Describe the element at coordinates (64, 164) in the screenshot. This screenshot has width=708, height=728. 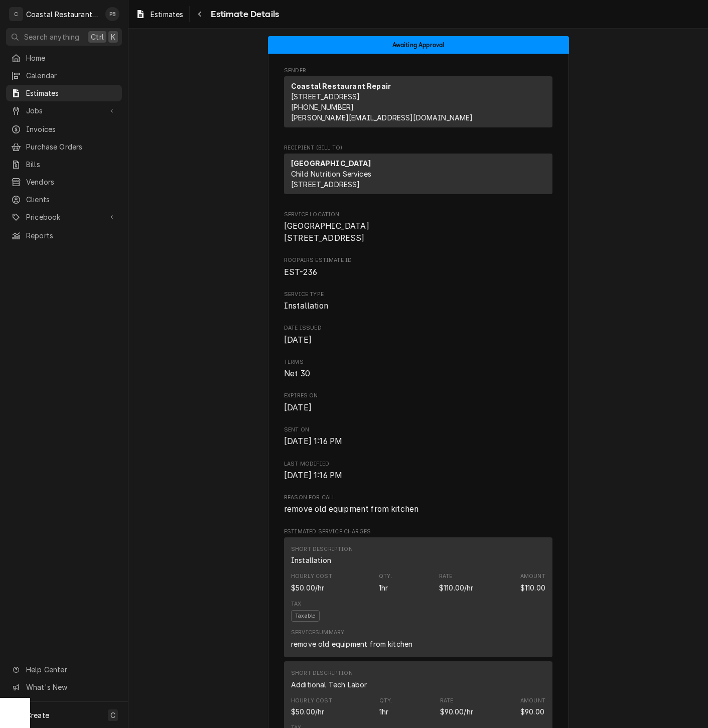
I see `a: Bills` at that location.